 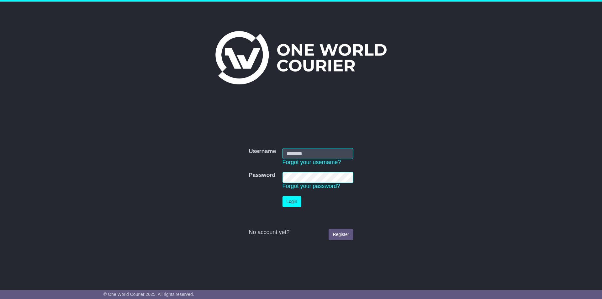 What do you see at coordinates (292, 201) in the screenshot?
I see `button: Login` at bounding box center [292, 201].